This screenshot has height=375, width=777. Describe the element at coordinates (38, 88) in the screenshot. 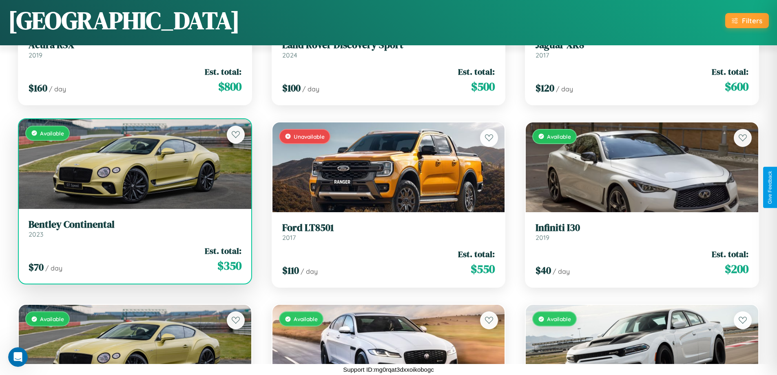

I see `span: $ 160` at that location.